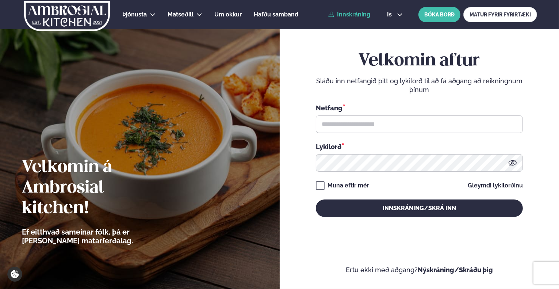 The height and width of the screenshot is (289, 559). Describe the element at coordinates (419, 108) in the screenshot. I see `div: Netfang` at that location.